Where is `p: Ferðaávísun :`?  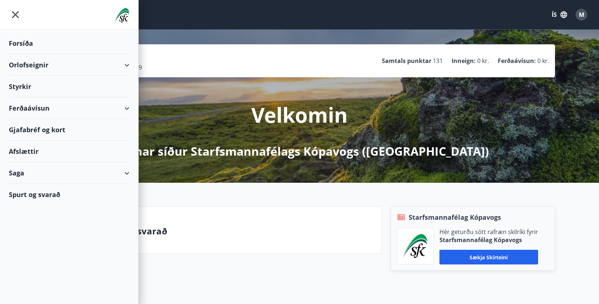 p: Ferðaávísun : is located at coordinates (516, 61).